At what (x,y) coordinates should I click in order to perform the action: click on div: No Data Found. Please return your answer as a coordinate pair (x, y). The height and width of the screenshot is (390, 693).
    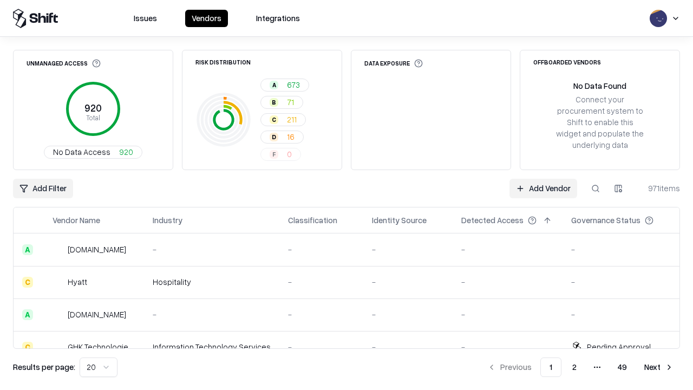
    Looking at the image, I should click on (600, 86).